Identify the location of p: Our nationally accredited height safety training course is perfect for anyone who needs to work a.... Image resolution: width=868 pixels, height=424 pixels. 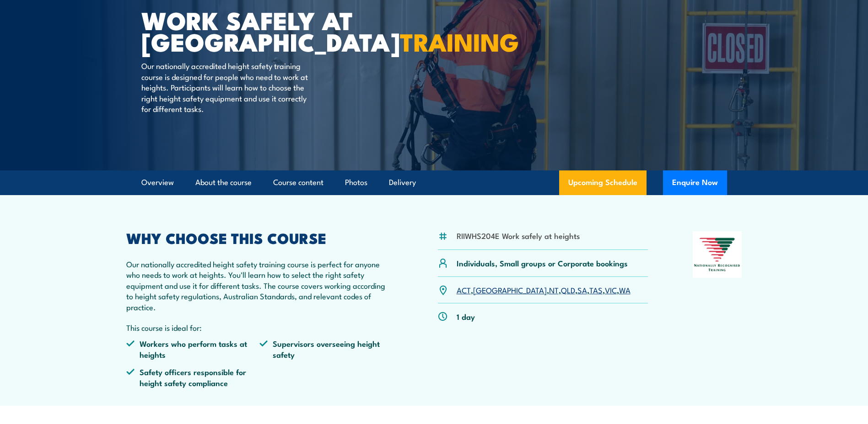
(260, 285).